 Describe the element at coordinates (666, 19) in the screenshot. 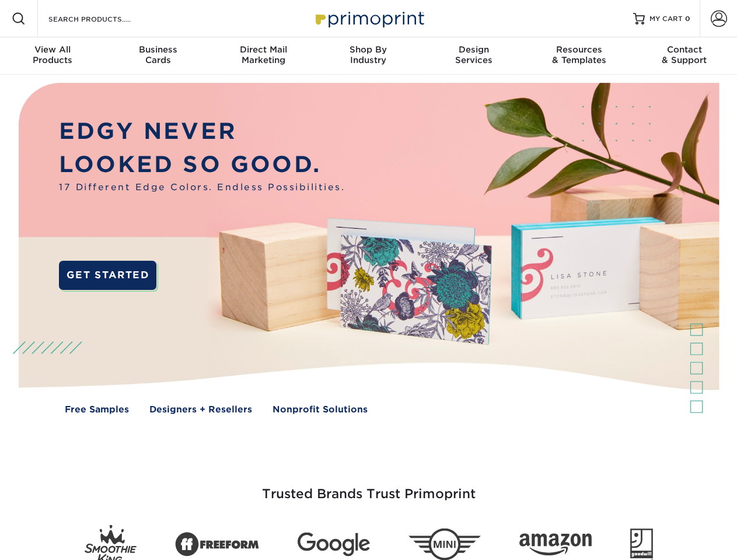

I see `span: MY CART` at that location.